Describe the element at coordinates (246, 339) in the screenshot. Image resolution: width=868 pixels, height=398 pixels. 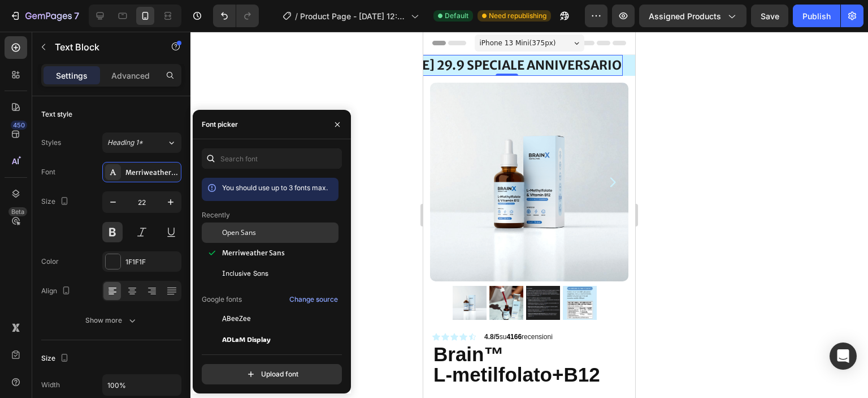
I see `span: ADLaM Display` at that location.